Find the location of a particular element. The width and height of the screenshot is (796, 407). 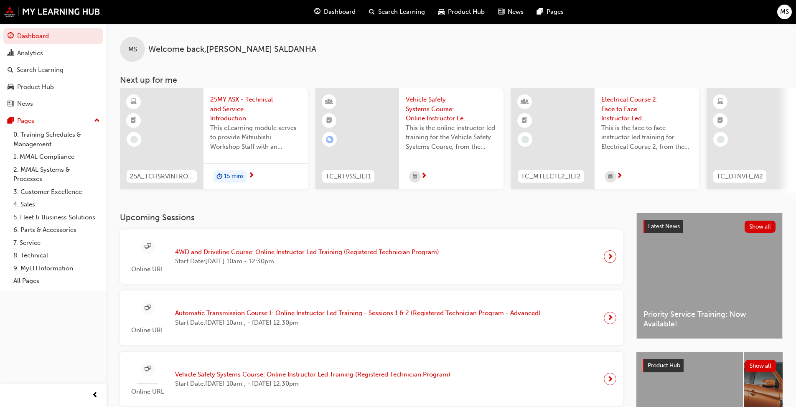

span: 15 mins is located at coordinates (234, 176).